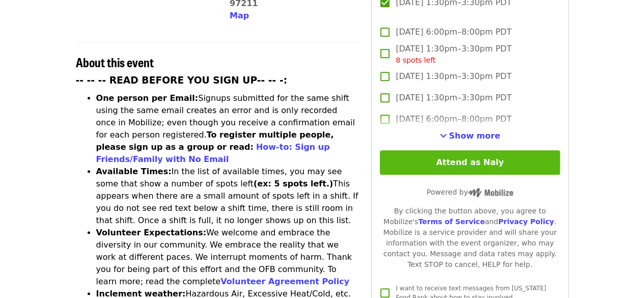 The width and height of the screenshot is (644, 298). What do you see at coordinates (213, 153) in the screenshot?
I see `a: How-to: Sign up Friends/Family with No Email` at bounding box center [213, 153].